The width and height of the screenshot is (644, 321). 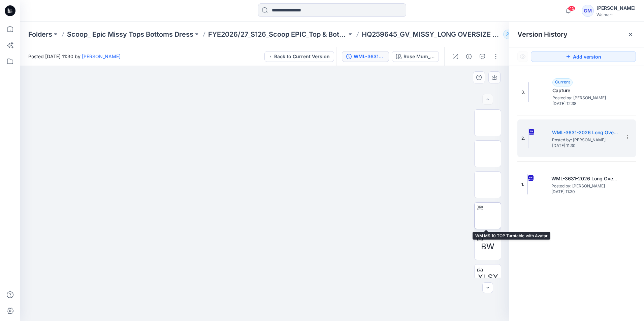 I want to click on p: Folders, so click(x=40, y=35).